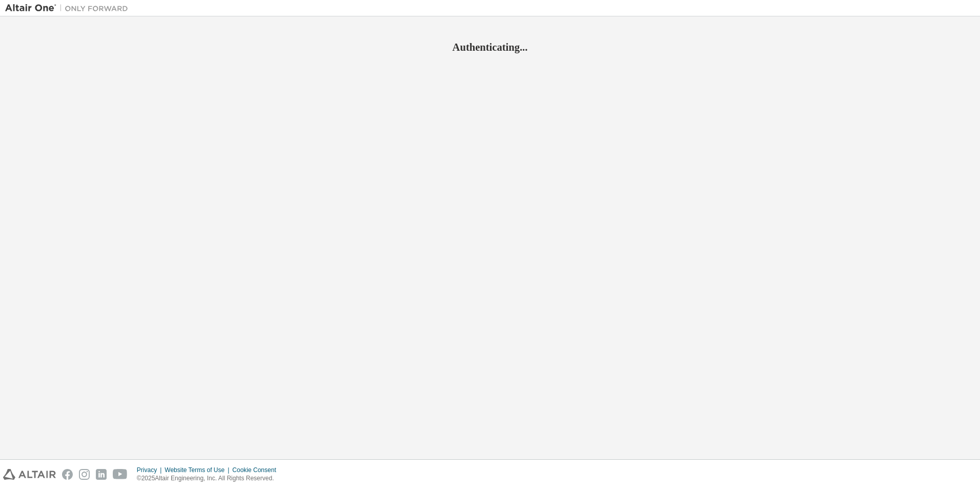 The image size is (980, 489). Describe the element at coordinates (210, 479) in the screenshot. I see `p: © 2025 Altair Engineering, Inc. All Rights Reserved.` at that location.